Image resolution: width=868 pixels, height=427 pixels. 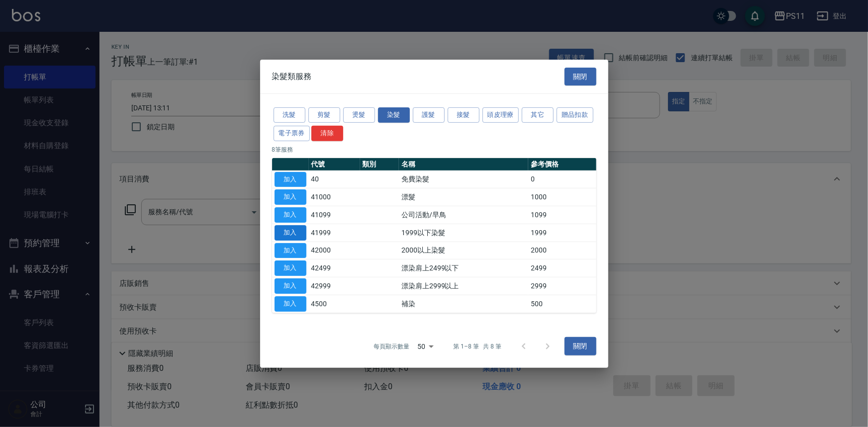 I want to click on p: 第 1–8 筆 共 8 筆, so click(x=477, y=347).